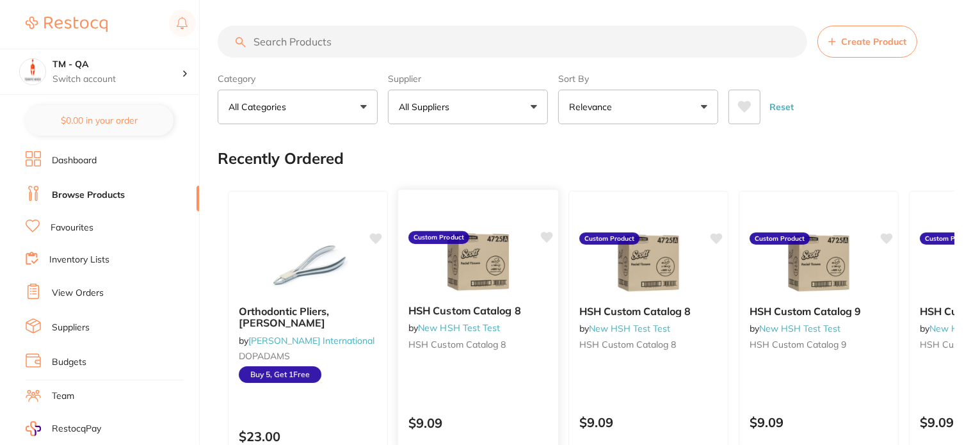 The image size is (980, 445). Describe the element at coordinates (819, 344) in the screenshot. I see `small: HSH Custom Catalog 9` at that location.